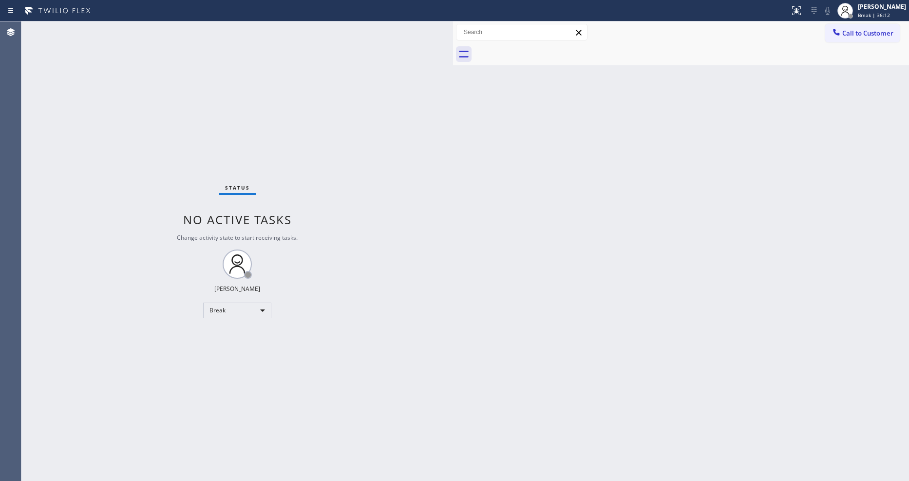 The image size is (909, 481). What do you see at coordinates (522, 32) in the screenshot?
I see `input: Search` at bounding box center [522, 32].